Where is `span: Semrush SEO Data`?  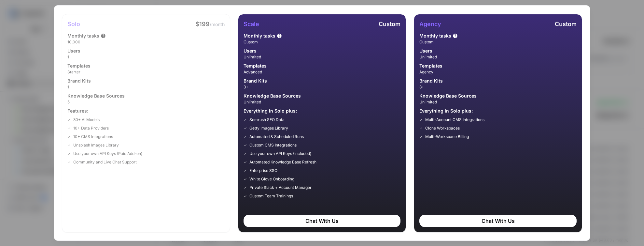
span: Semrush SEO Data is located at coordinates (267, 120).